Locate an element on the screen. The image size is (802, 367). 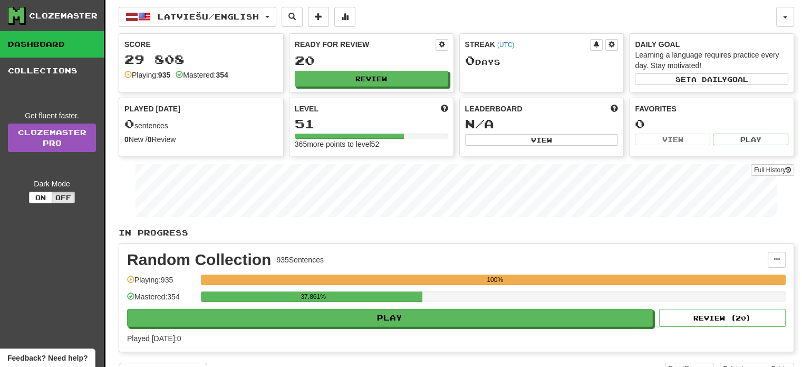
div: 20 is located at coordinates (371, 60).